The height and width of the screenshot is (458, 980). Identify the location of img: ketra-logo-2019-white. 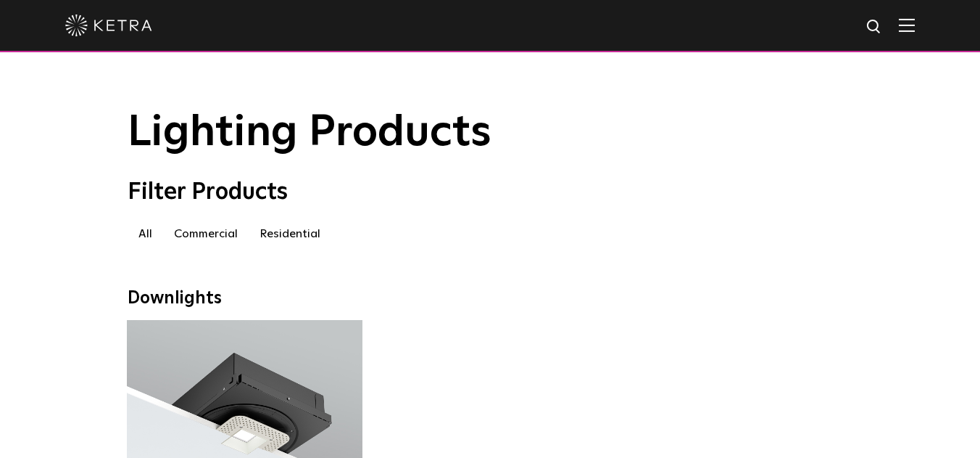
(109, 25).